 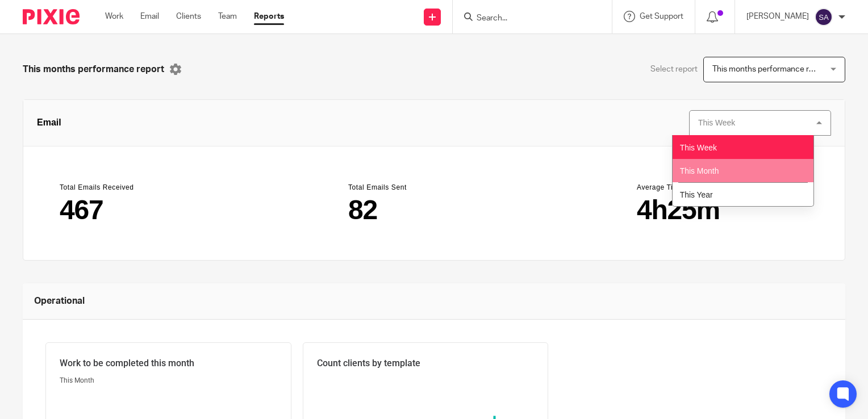 What do you see at coordinates (723, 210) in the screenshot?
I see `main: 4h25m` at bounding box center [723, 210].